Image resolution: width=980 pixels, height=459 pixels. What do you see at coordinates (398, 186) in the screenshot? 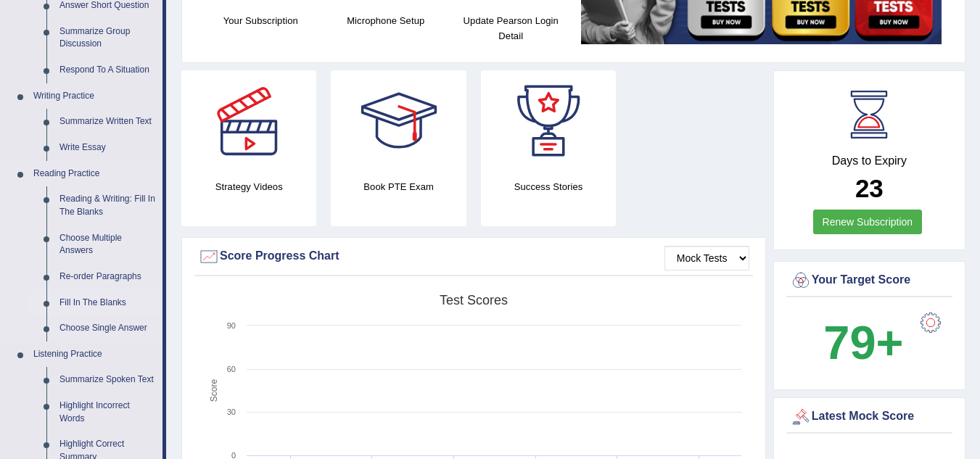
I see `h4: Book PTE Exam` at bounding box center [398, 186].